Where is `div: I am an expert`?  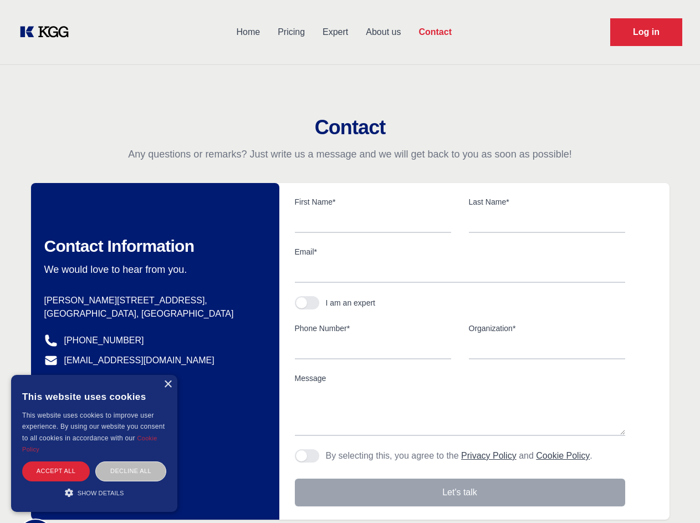 div: I am an expert is located at coordinates (351, 303).